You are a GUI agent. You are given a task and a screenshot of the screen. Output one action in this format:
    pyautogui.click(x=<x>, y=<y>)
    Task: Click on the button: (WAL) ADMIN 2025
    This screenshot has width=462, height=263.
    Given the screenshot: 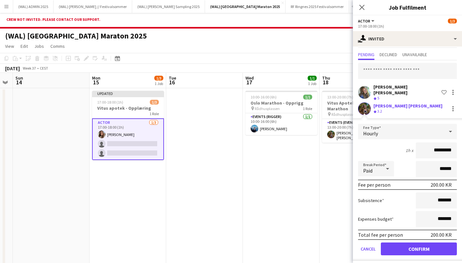 What is the action you would take?
    pyautogui.click(x=33, y=6)
    